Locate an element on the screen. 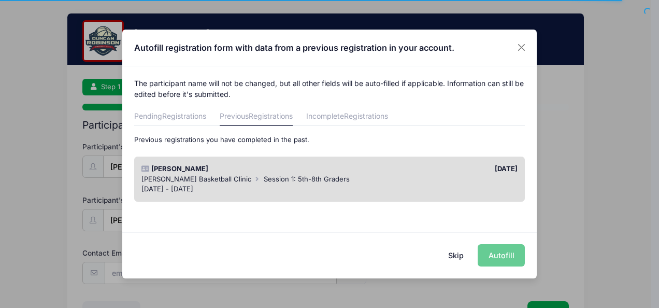 This screenshot has height=308, width=659. p: The participant name will not be changed, but all other fields will be auto-filled if applicable.... is located at coordinates (329, 89).